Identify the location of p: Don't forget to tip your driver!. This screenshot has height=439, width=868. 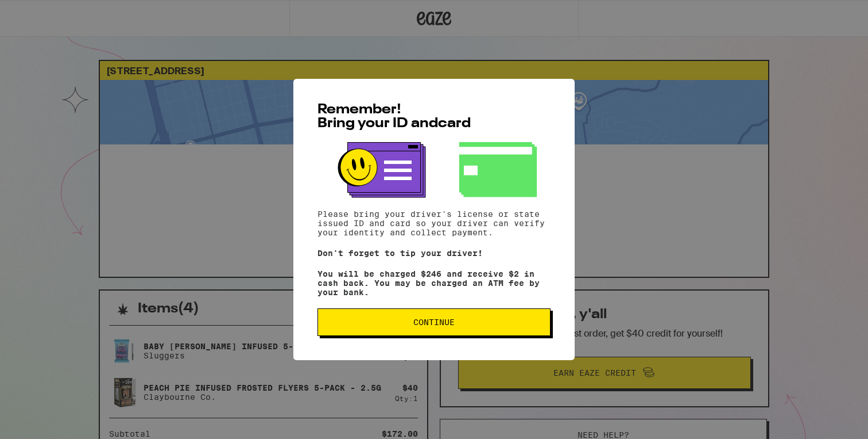
(434, 253).